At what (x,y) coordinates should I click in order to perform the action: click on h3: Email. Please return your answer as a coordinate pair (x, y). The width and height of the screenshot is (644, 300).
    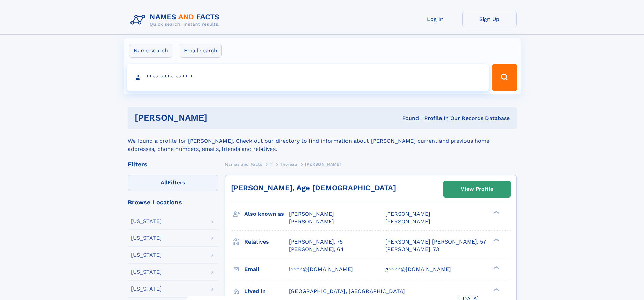
    Looking at the image, I should click on (267, 269).